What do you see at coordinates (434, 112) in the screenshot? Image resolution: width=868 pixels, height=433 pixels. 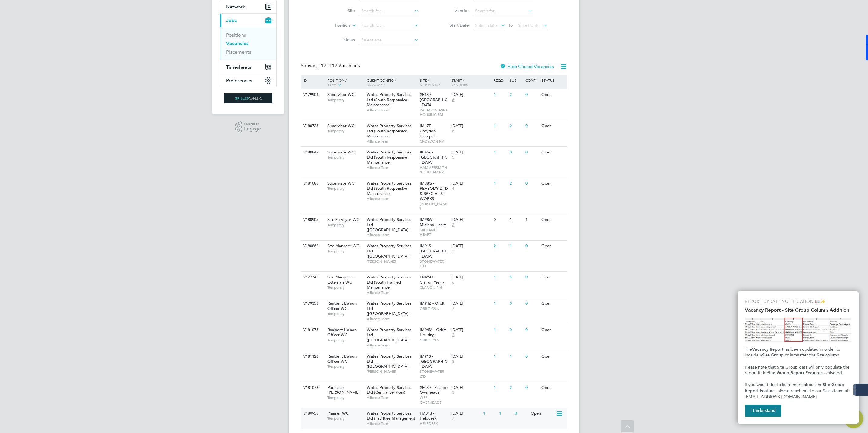 I see `span: PARAGON ASRA HOUSING RM` at bounding box center [434, 112].